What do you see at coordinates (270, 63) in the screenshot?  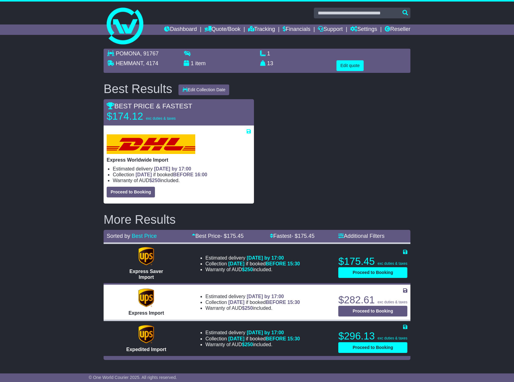 I see `span: 13` at bounding box center [270, 63].